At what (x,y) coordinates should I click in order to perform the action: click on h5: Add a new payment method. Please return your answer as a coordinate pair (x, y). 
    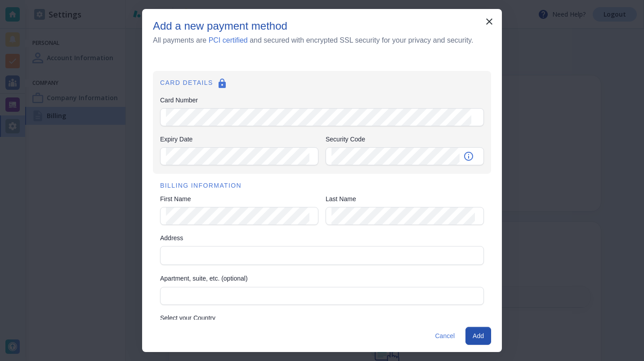
    Looking at the image, I should click on (220, 26).